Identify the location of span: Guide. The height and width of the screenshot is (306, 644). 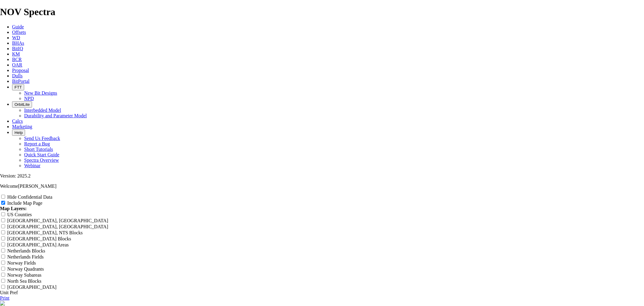
(18, 27).